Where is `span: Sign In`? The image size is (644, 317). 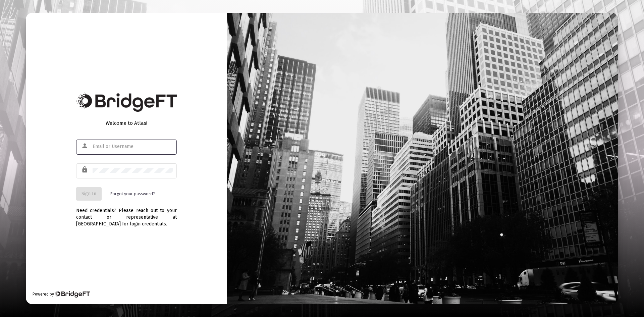 span: Sign In is located at coordinates (89, 194).